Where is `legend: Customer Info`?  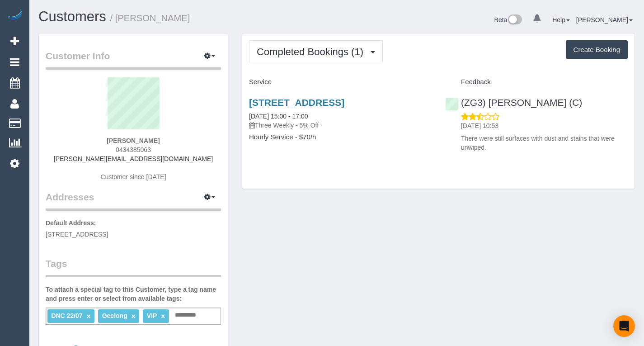
legend: Customer Info is located at coordinates (133, 59).